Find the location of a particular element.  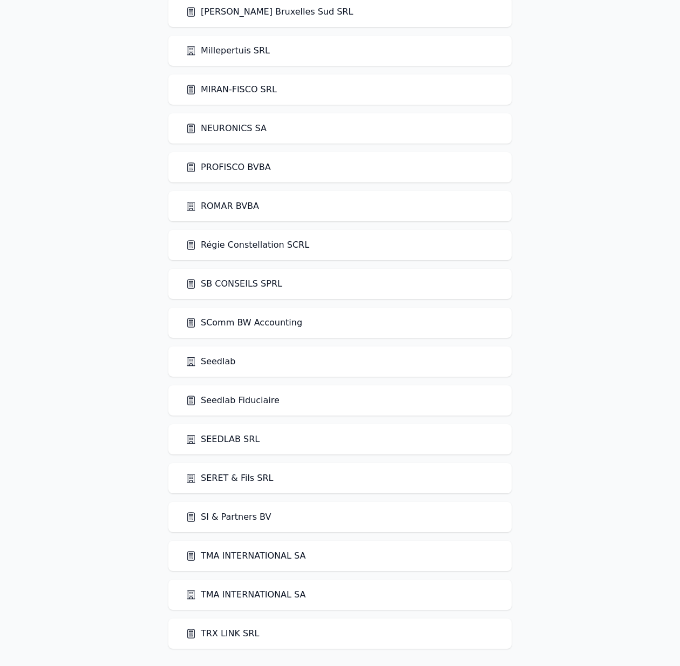

a: NEURONICS SA is located at coordinates (226, 128).